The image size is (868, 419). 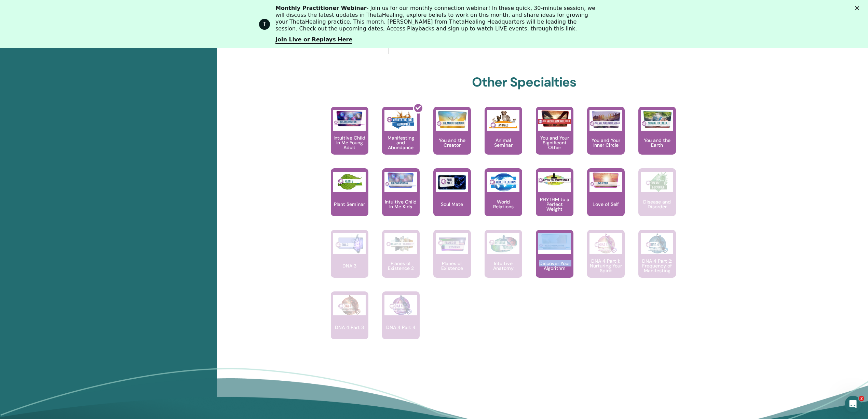 What do you see at coordinates (400, 305) in the screenshot?
I see `img: DNA 4 Part 4` at bounding box center [400, 305].